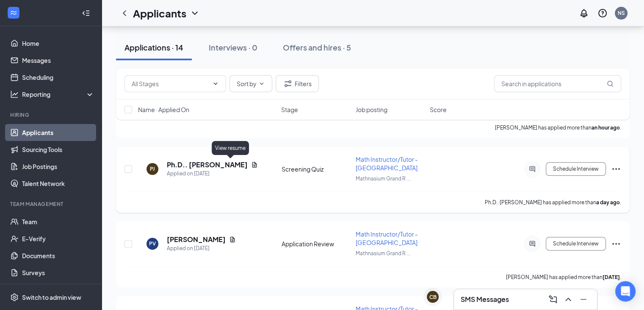  I want to click on div: Interviews · 0, so click(233, 48).